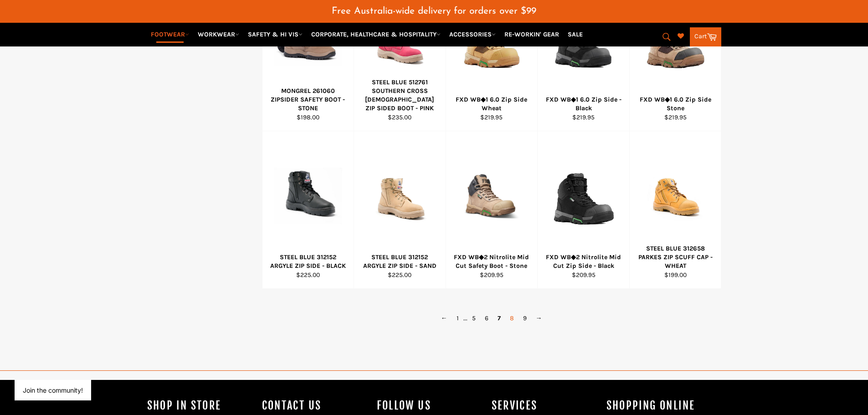  Describe the element at coordinates (512, 318) in the screenshot. I see `a: 8` at that location.